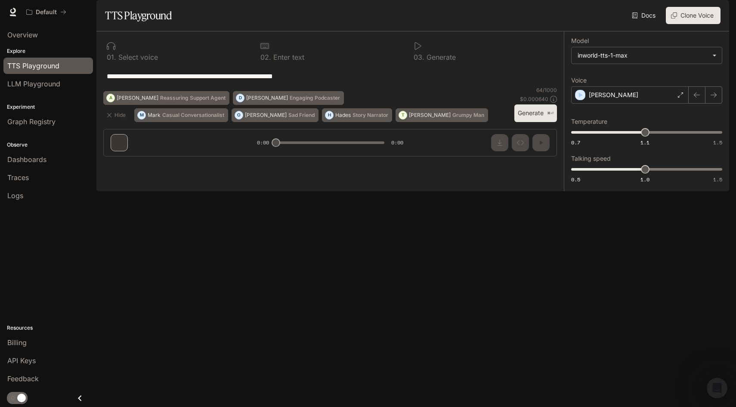  Describe the element at coordinates (239, 115) in the screenshot. I see `div: O` at that location.